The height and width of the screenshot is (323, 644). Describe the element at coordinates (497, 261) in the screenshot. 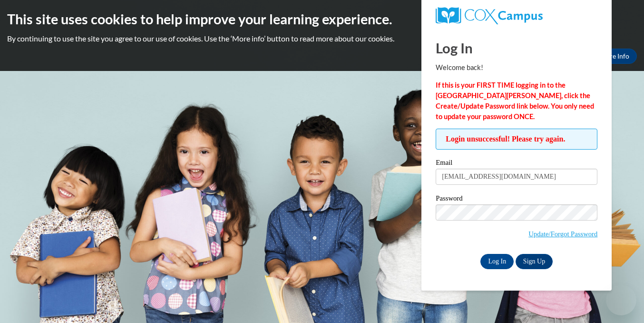

I see `input: Log In` at that location.